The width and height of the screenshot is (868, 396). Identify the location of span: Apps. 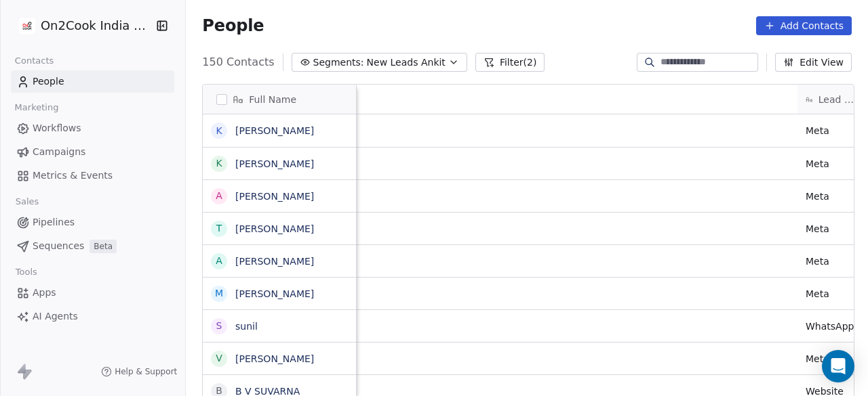
(44, 293).